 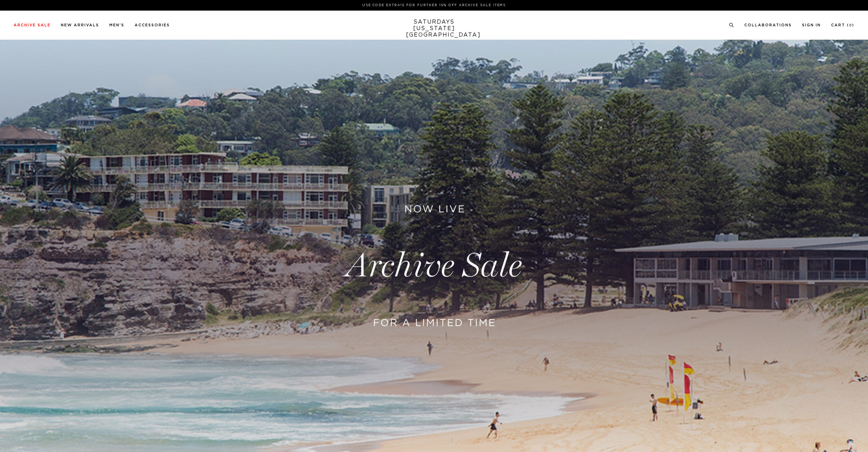 What do you see at coordinates (80, 25) in the screenshot?
I see `a: New Arrivals` at bounding box center [80, 25].